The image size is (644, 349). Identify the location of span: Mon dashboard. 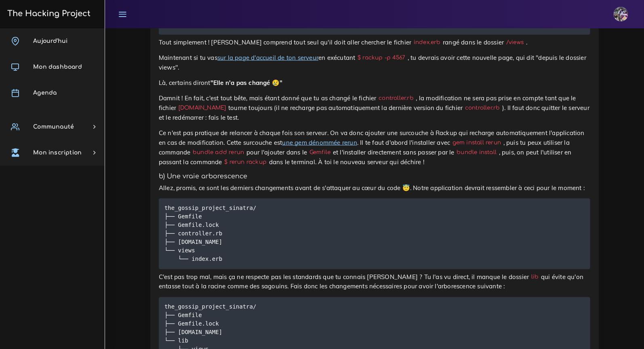
(58, 67).